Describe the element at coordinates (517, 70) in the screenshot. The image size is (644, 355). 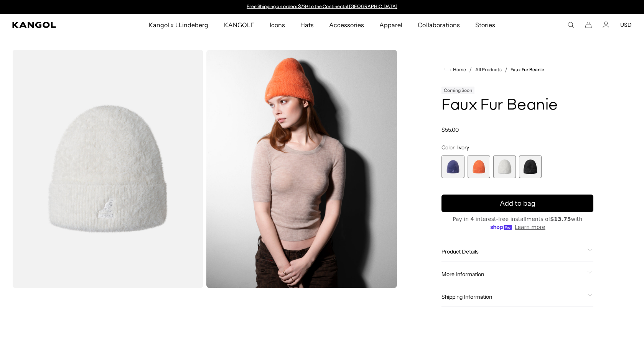
I see `nav: breadcrumbs` at that location.